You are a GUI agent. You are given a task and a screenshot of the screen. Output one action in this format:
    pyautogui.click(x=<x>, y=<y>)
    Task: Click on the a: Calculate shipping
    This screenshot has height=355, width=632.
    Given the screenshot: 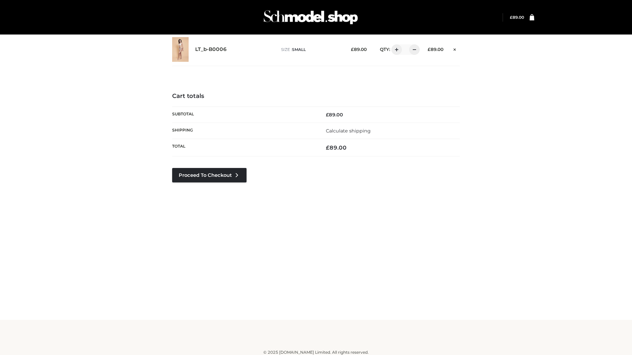 What is the action you would take?
    pyautogui.click(x=348, y=131)
    